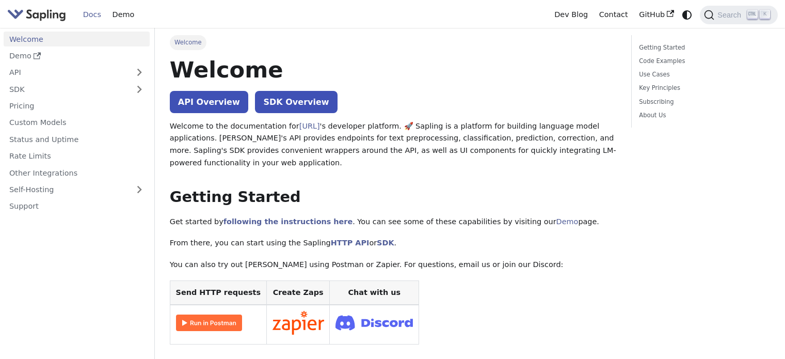 The image size is (785, 359). I want to click on a: About Us, so click(702, 115).